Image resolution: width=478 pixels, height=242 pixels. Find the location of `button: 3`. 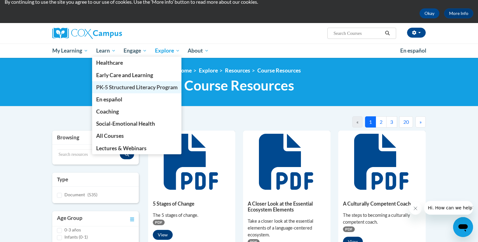

button: 3 is located at coordinates (392, 122).